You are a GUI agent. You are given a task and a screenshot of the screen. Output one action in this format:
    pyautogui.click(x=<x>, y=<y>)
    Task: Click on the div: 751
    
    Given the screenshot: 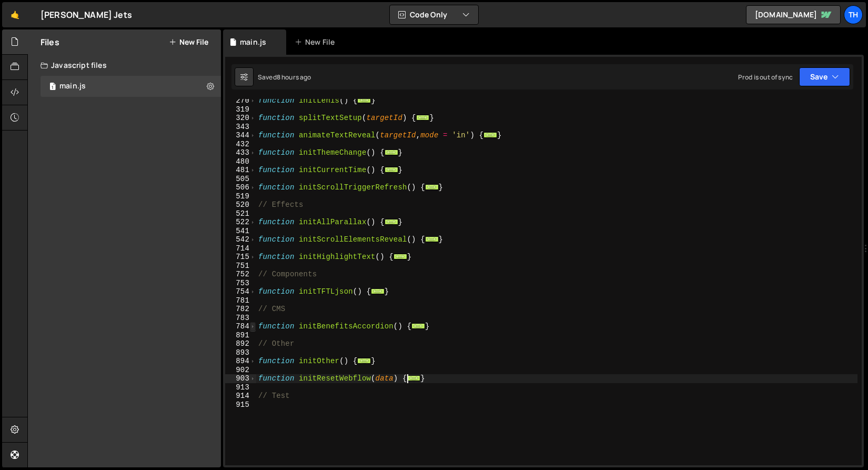 What is the action you would take?
    pyautogui.click(x=241, y=266)
    